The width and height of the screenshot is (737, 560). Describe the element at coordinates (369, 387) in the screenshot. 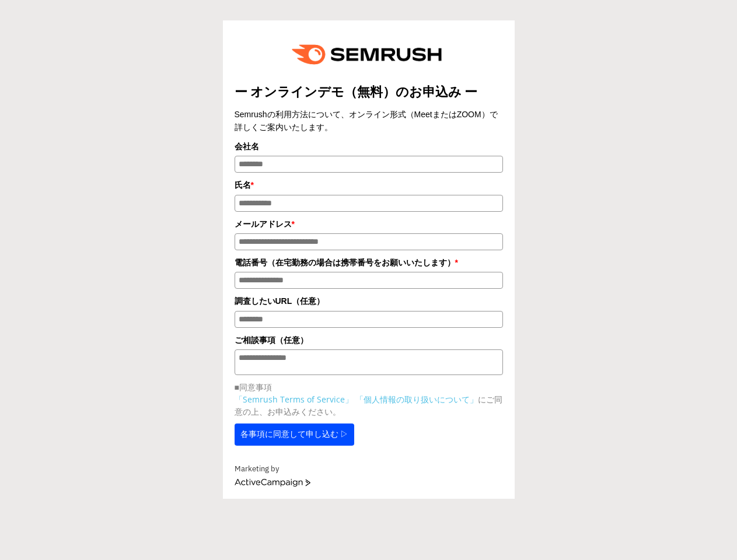

I see `p: ■同意事項` at that location.